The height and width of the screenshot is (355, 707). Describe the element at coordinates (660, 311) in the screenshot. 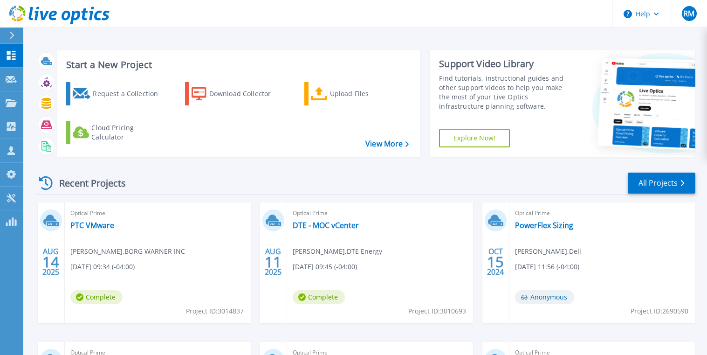

I see `span: Project ID: 2690590` at that location.